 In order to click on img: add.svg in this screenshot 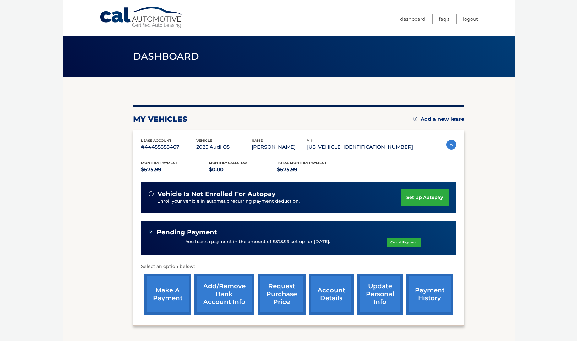, I will do `click(415, 119)`.